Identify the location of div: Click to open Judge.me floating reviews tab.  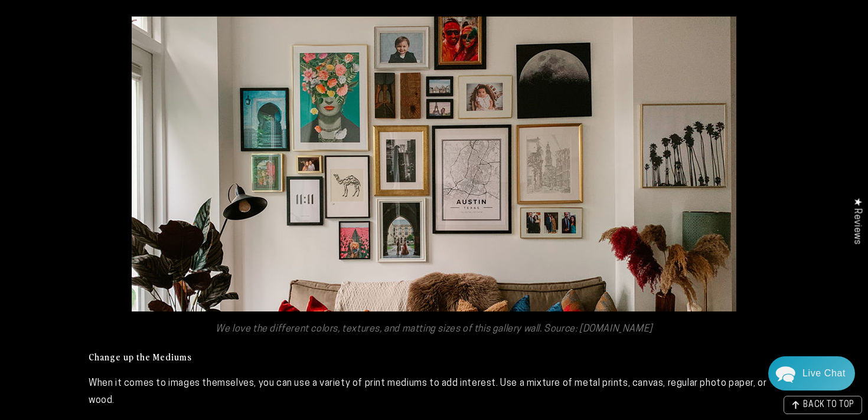
(856, 221).